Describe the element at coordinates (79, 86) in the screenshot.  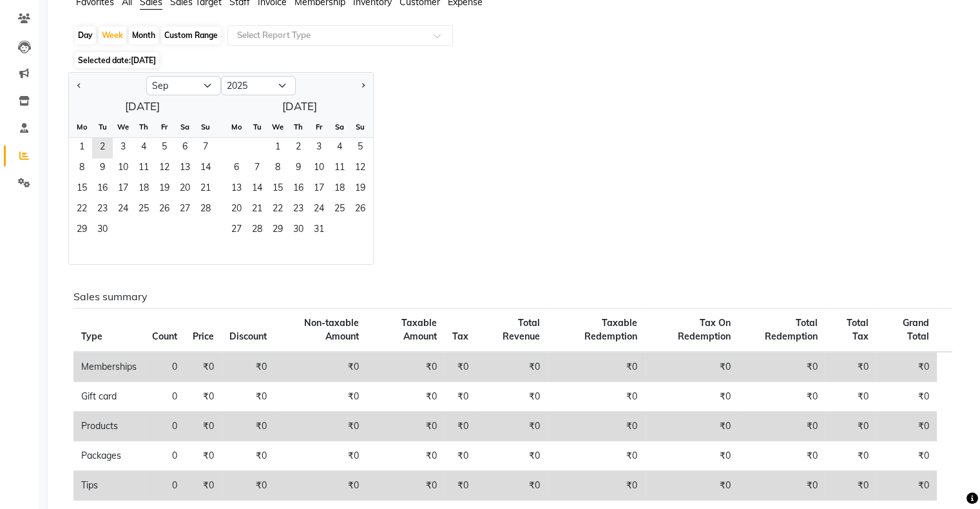
I see `button: Previous month` at that location.